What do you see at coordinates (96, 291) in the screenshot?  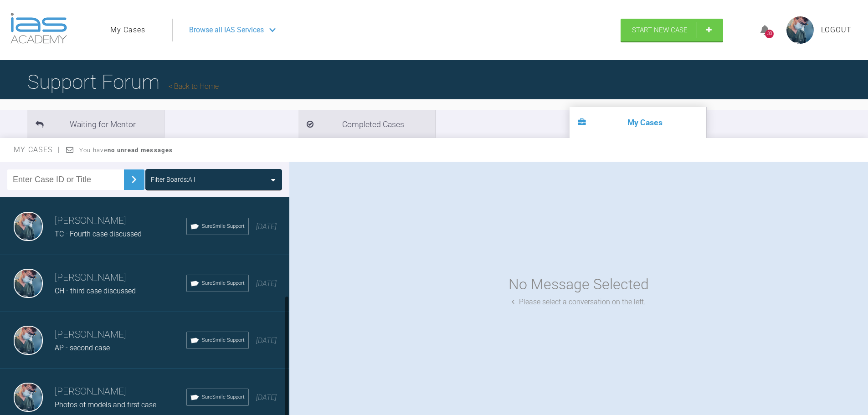 I see `span: CH - third case discussed` at bounding box center [96, 291].